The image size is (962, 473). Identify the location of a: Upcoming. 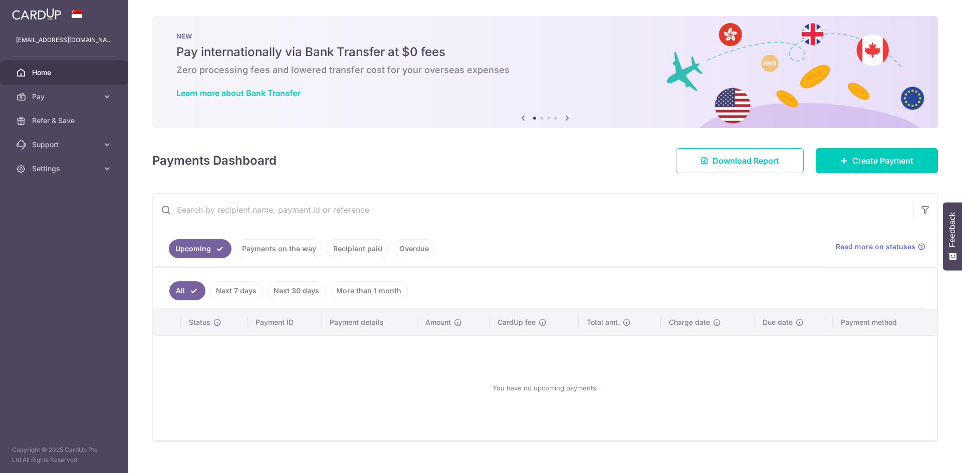
(200, 249).